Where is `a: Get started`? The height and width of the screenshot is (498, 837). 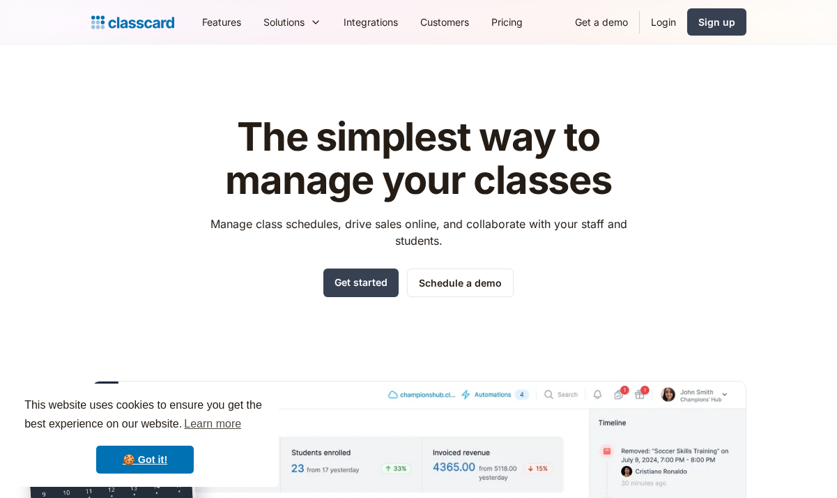
a: Get started is located at coordinates (361, 282).